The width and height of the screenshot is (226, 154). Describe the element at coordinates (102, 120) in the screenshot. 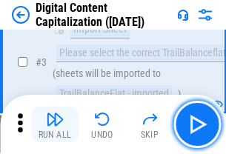

I see `img: Undo` at that location.